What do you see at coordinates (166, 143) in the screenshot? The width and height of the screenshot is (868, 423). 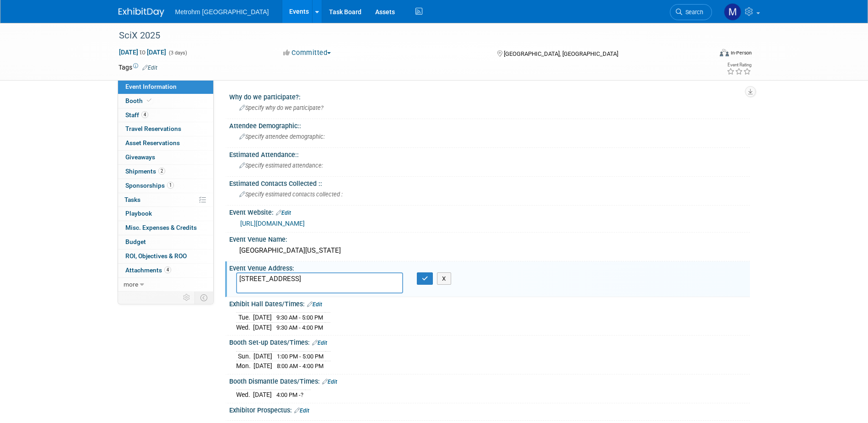 I see `a: Asset Reservations` at bounding box center [166, 143].